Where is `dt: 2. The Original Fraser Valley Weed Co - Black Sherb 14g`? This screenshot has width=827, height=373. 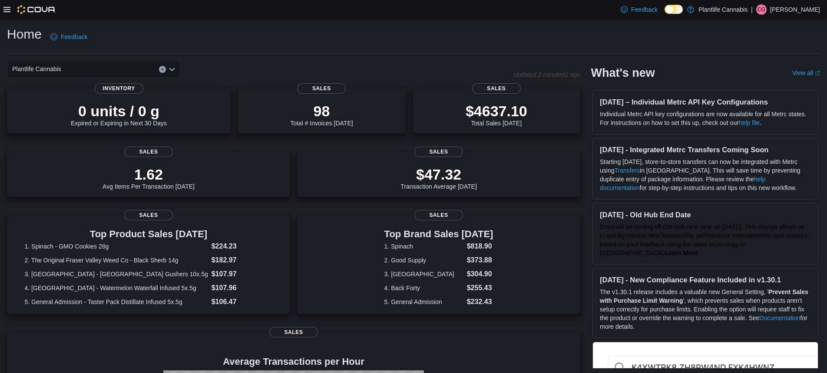
dt: 2. The Original Fraser Valley Weed Co - Black Sherb 14g is located at coordinates (116, 261).